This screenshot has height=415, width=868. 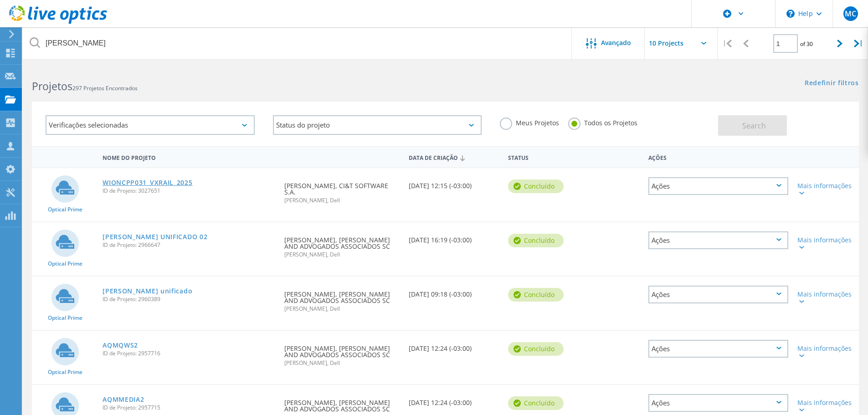 I want to click on a: Live Optics Dashboard, so click(x=58, y=23).